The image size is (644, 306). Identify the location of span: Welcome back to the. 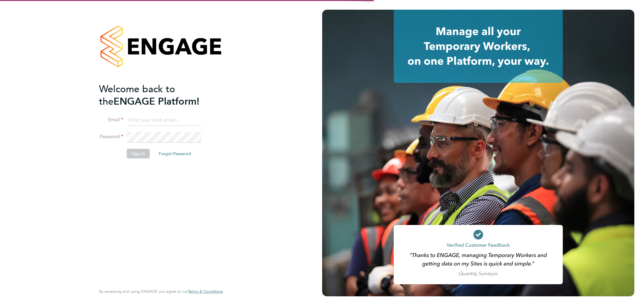
(137, 95).